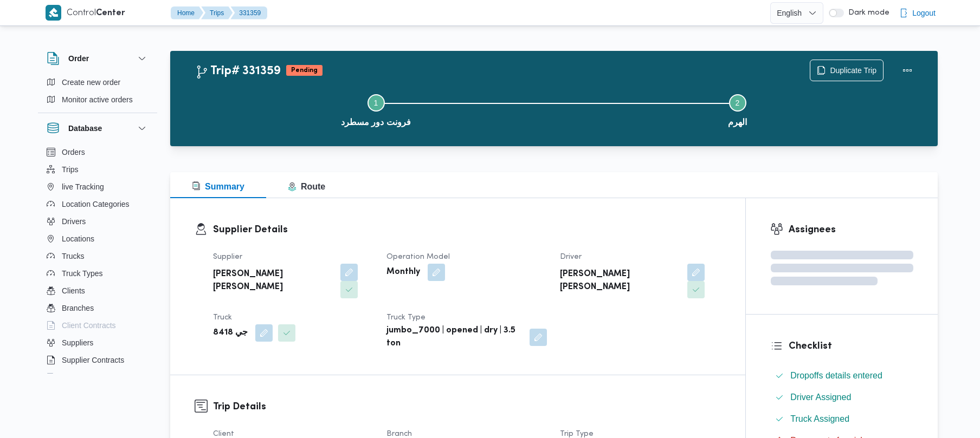 Image resolution: width=980 pixels, height=438 pixels. What do you see at coordinates (89, 326) in the screenshot?
I see `span: Client Contracts` at bounding box center [89, 326].